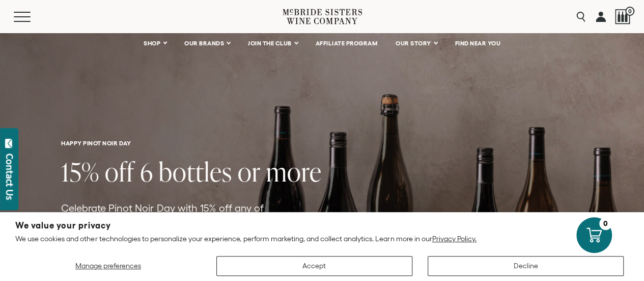  What do you see at coordinates (413, 43) in the screenshot?
I see `span: OUR STORY` at bounding box center [413, 43].